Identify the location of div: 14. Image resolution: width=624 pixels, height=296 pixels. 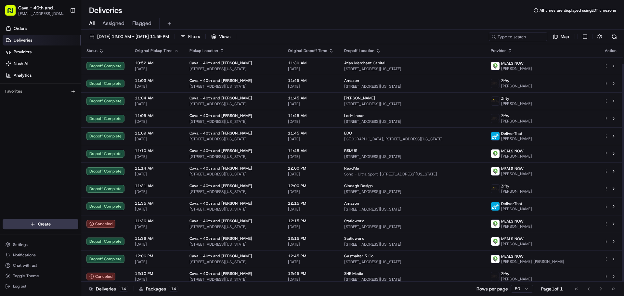
(123, 289).